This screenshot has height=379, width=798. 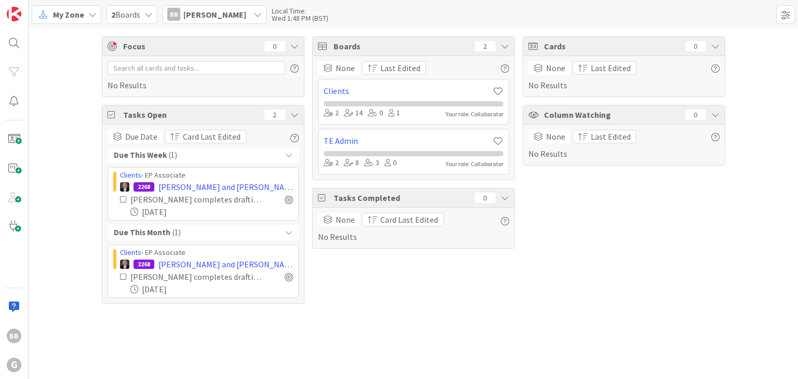 I want to click on div: 3, so click(x=371, y=163).